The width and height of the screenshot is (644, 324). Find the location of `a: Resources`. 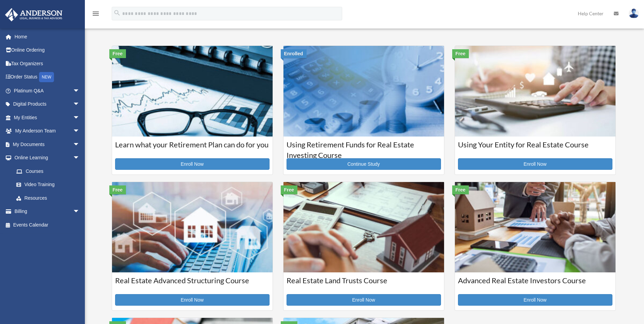

a: Resources is located at coordinates (50, 198).